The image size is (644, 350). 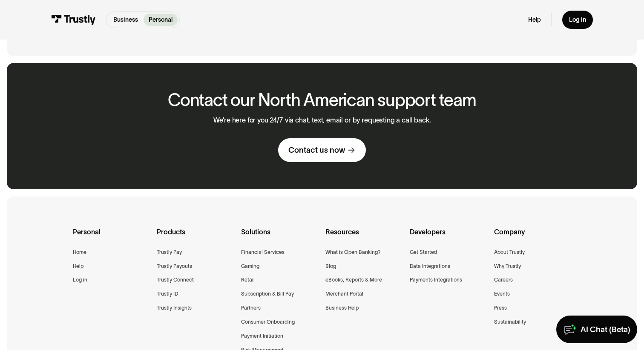 I want to click on div: Financial Services, so click(x=263, y=252).